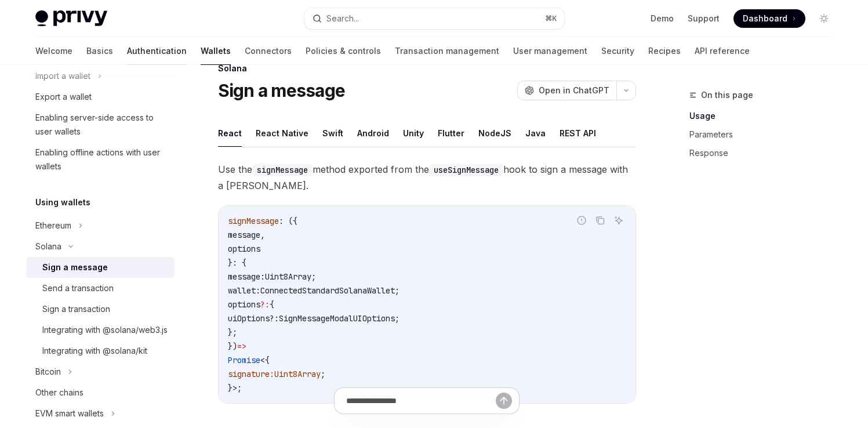  What do you see at coordinates (156, 51) in the screenshot?
I see `a: Authentication` at bounding box center [156, 51].